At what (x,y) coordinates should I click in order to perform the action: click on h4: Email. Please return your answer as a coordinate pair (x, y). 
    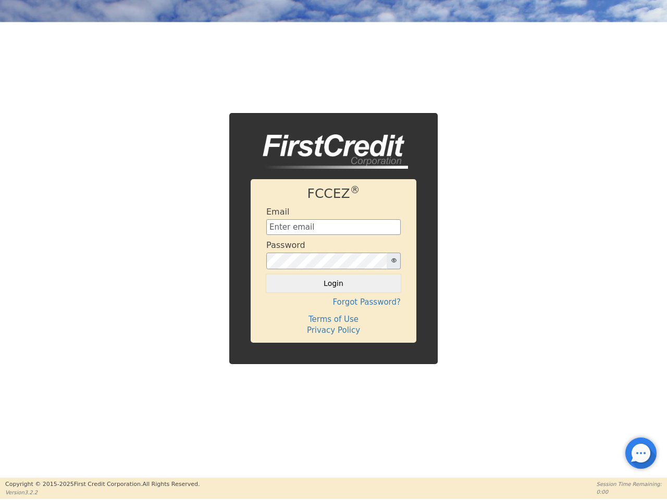
    Looking at the image, I should click on (278, 212).